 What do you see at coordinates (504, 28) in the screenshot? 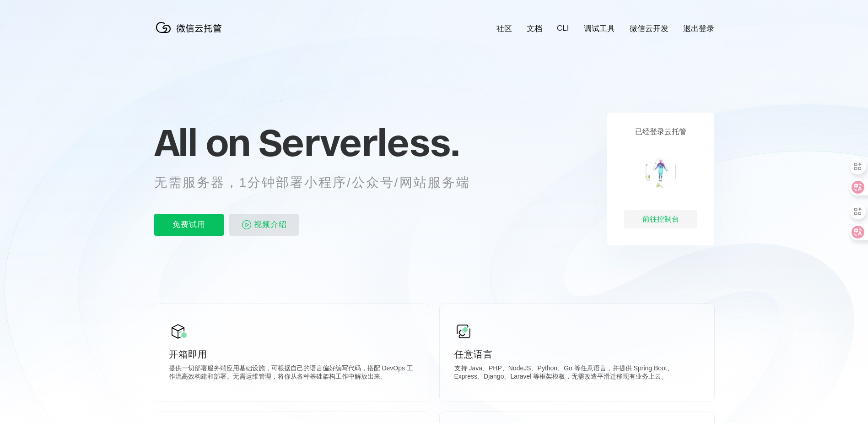
I see `a: 社区` at bounding box center [504, 28].